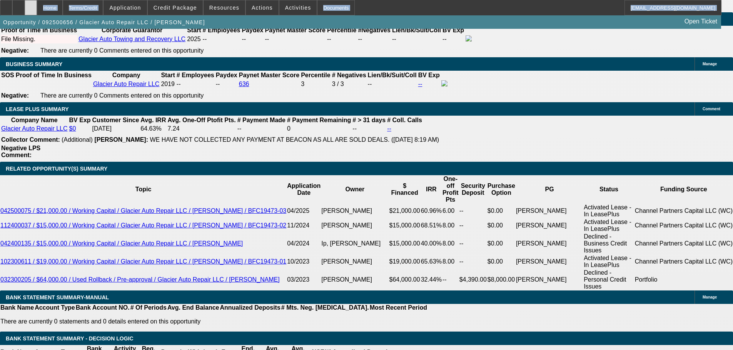  Describe the element at coordinates (416, 30) in the screenshot. I see `b: Lien/Bk/Suit/Coll` at that location.